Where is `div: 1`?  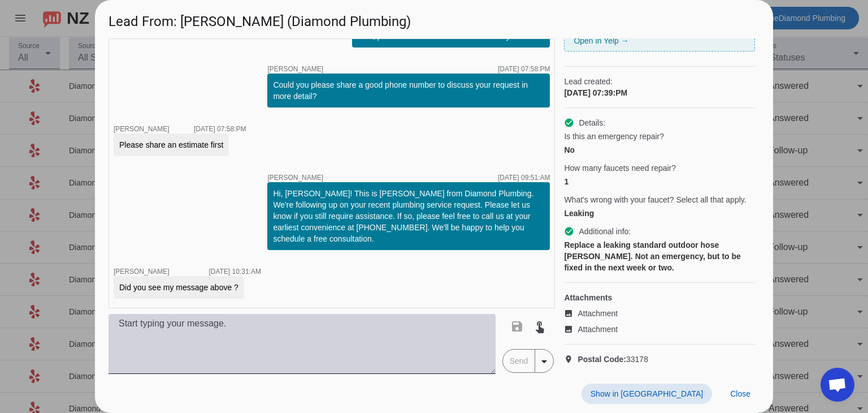 div: 1 is located at coordinates (659, 182).